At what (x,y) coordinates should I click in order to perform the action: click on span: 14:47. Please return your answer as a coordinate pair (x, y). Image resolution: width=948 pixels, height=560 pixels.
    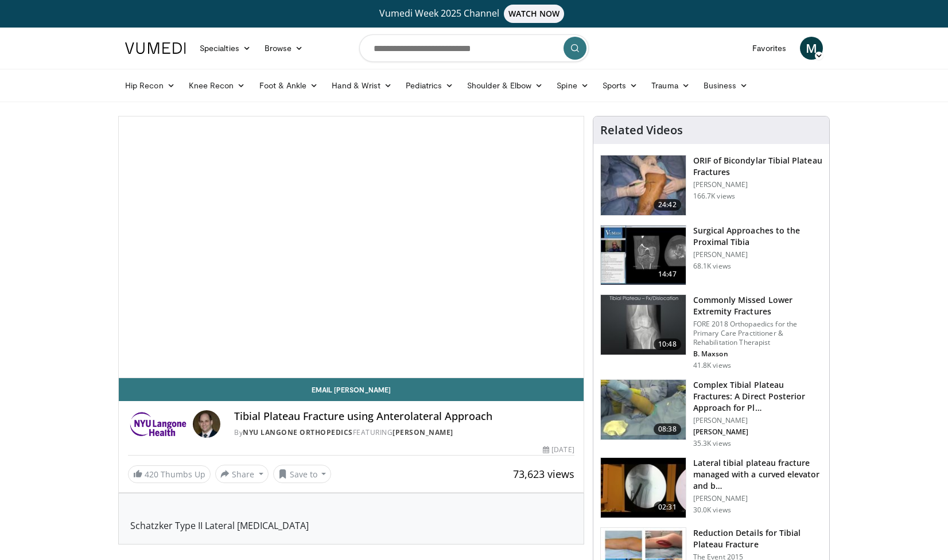
    Looking at the image, I should click on (667, 274).